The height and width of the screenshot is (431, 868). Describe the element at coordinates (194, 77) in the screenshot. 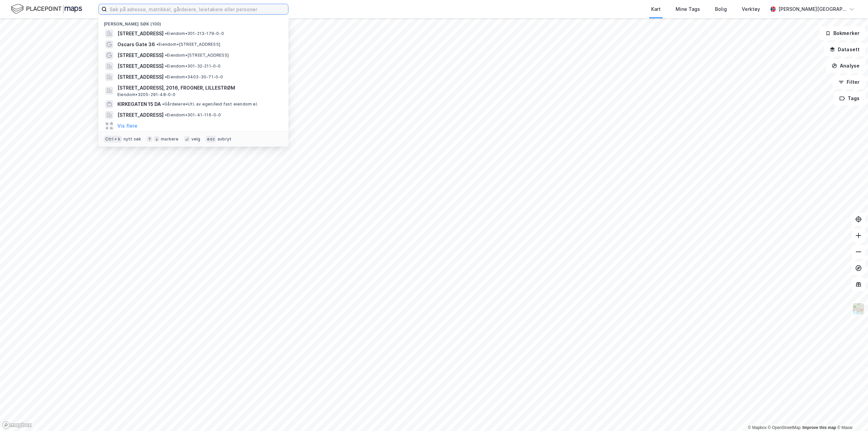

I see `span: Eiendom • 3403-30-71-0-0` at that location.